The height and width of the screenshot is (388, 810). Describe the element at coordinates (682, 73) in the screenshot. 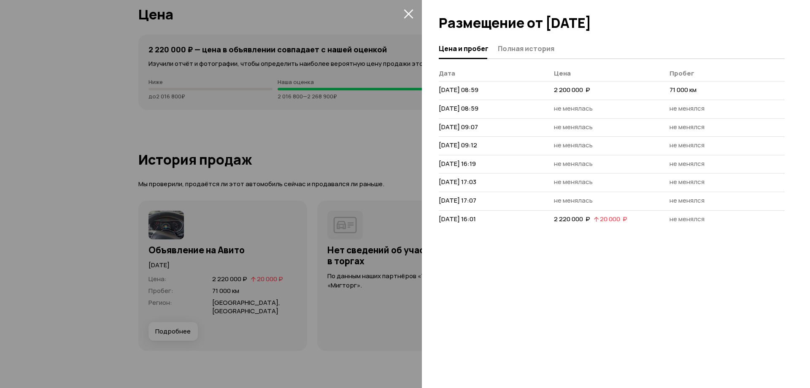

I see `span: Пробег` at that location.